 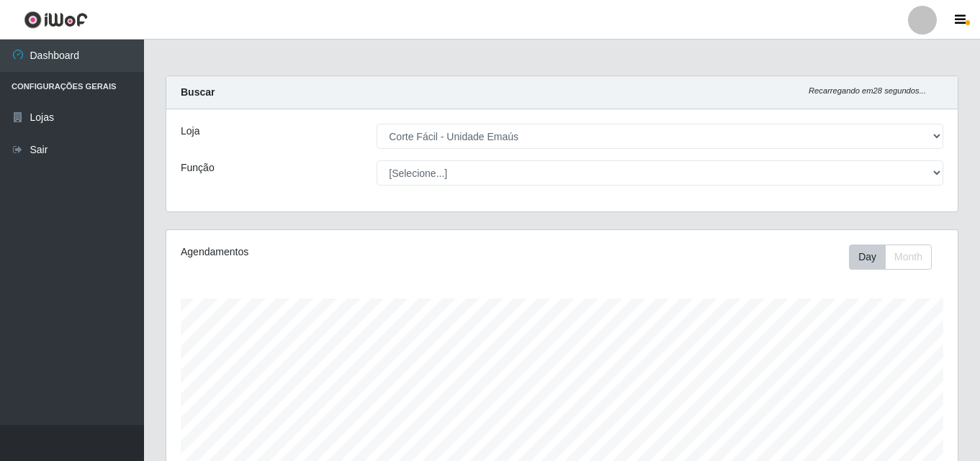 I want to click on label: Loja, so click(x=190, y=131).